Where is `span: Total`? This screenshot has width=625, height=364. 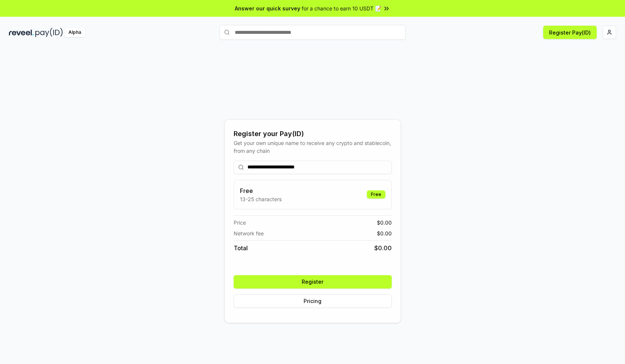
span: Total is located at coordinates (241, 248).